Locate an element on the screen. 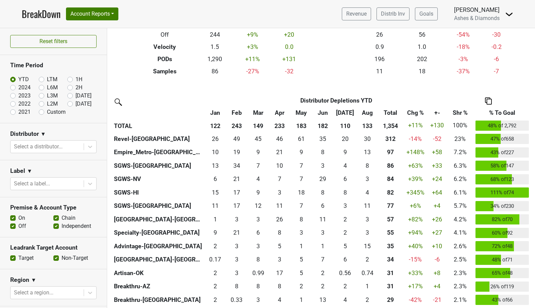 The image size is (535, 308). th: PODs is located at coordinates (165, 59).